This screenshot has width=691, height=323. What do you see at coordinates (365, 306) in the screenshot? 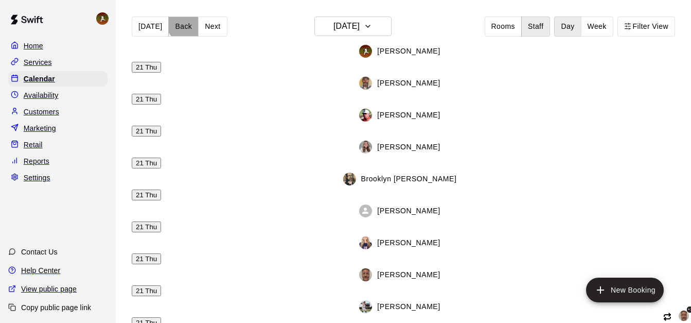
I see `img: Matt Hill` at bounding box center [365, 306].